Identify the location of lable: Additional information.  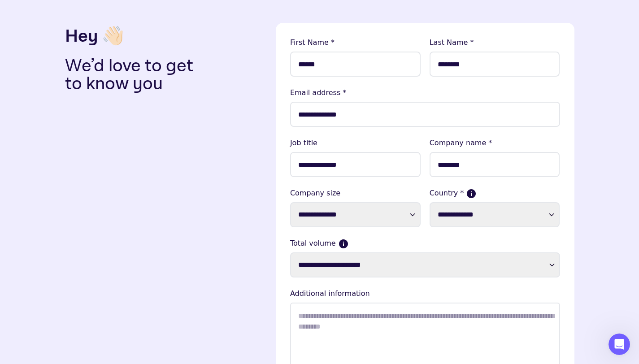
(425, 294).